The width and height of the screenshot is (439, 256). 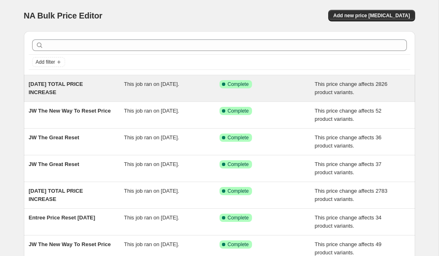 What do you see at coordinates (348, 115) in the screenshot?
I see `span: This price change affects 52 product variants.` at bounding box center [348, 115].